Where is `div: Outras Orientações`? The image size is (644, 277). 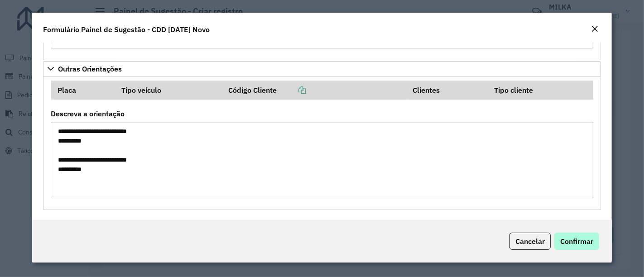 div: Outras Orientações is located at coordinates (322, 143).